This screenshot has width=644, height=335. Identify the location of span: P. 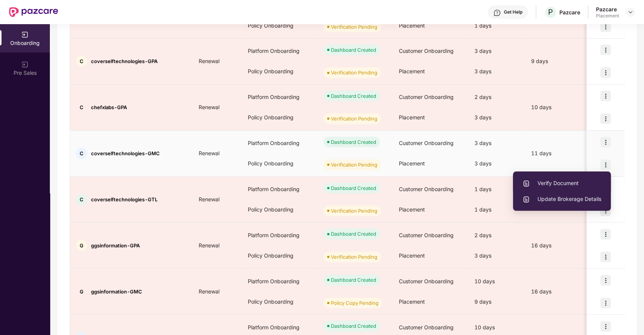
(550, 12).